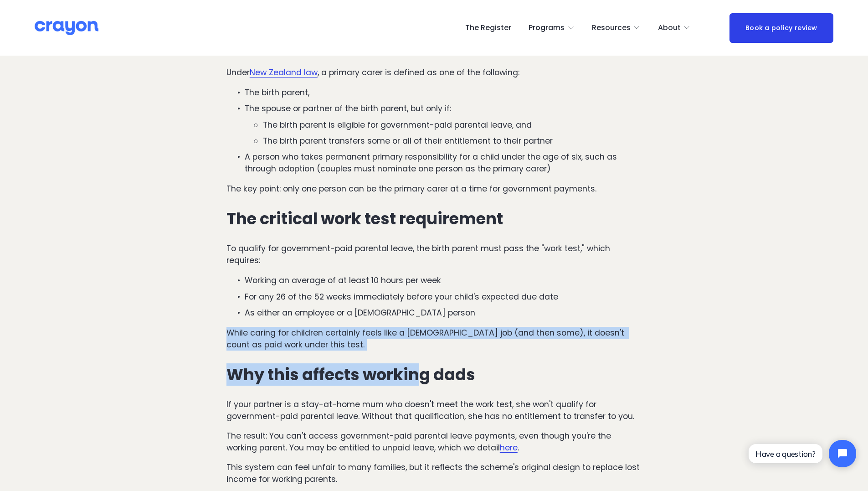 Image resolution: width=868 pixels, height=491 pixels. I want to click on p: The spouse or partner of the birth parent, but only if:, so click(443, 109).